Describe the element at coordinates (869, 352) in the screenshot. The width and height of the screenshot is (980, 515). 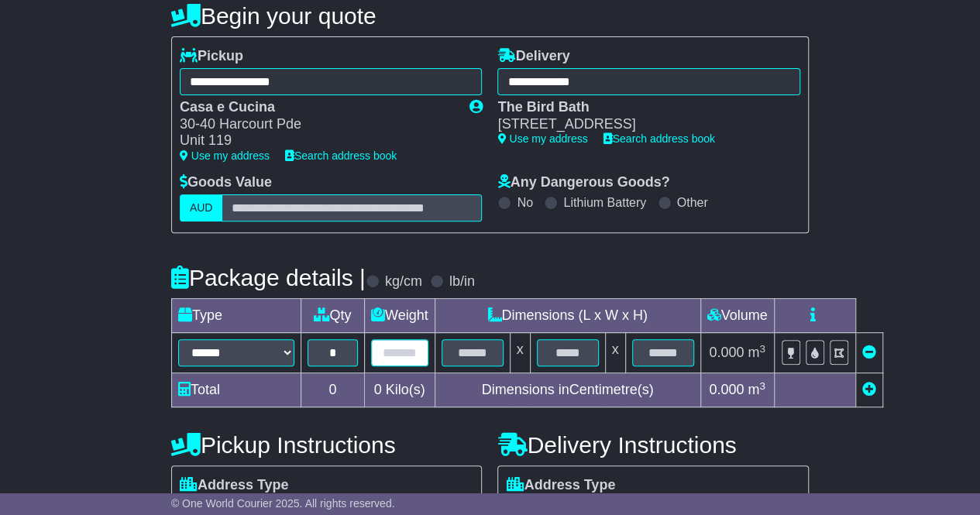
I see `a: Remove this item` at that location.